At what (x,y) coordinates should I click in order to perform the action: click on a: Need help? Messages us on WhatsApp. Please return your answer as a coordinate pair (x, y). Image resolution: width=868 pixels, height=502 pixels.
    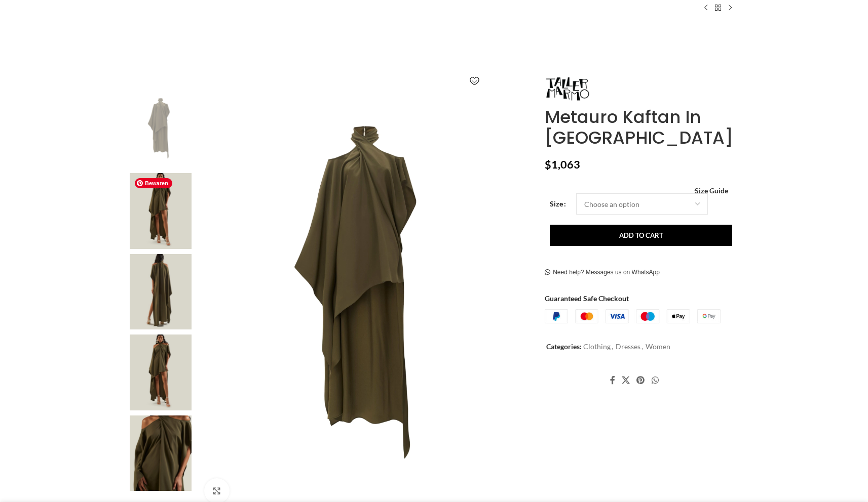
    Looking at the image, I should click on (602, 273).